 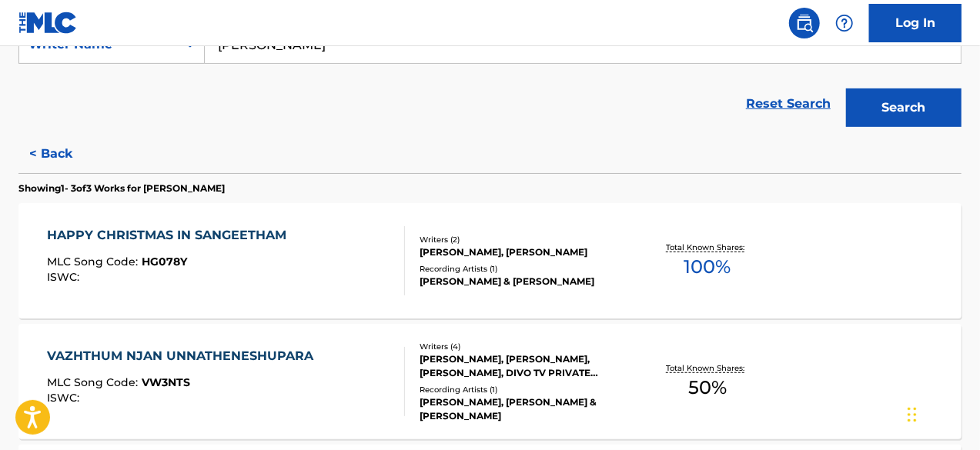 I want to click on button: Search, so click(x=904, y=108).